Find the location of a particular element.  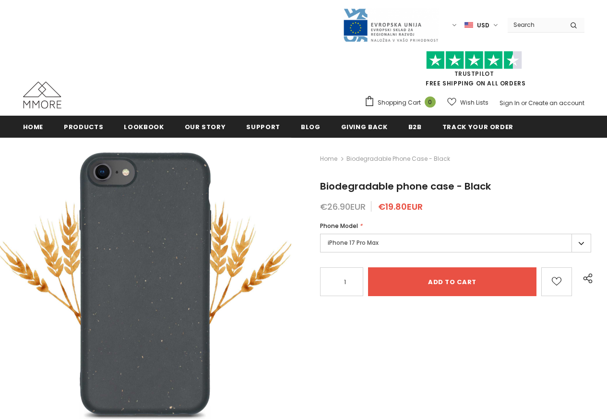

a: Create an account is located at coordinates (556, 103).